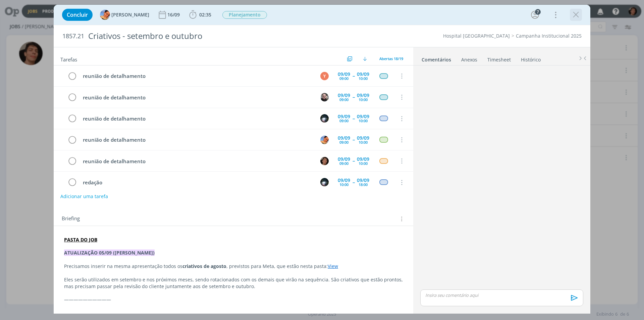 This screenshot has height=320, width=644. What do you see at coordinates (77, 15) in the screenshot?
I see `span: Concluir` at bounding box center [77, 15].